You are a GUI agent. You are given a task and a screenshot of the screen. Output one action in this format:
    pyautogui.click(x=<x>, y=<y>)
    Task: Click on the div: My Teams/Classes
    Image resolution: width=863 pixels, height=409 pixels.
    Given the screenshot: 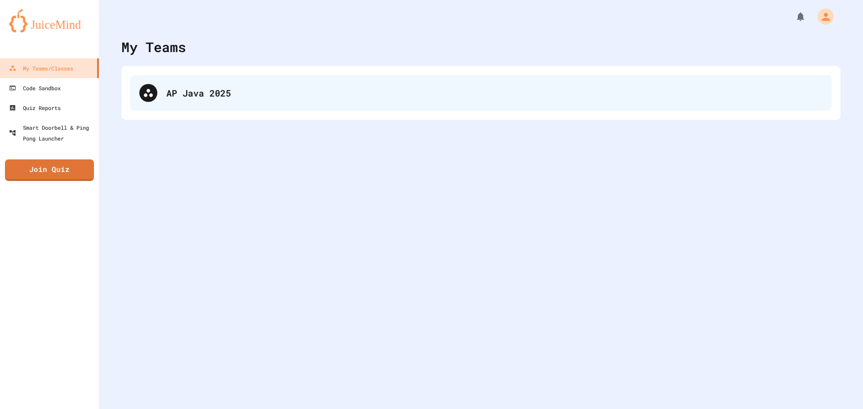 What is the action you would take?
    pyautogui.click(x=41, y=68)
    